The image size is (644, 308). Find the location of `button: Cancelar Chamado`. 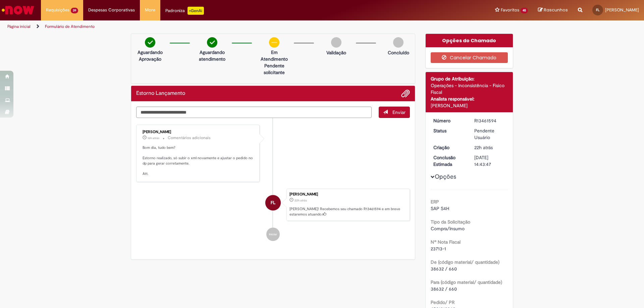

button: Cancelar Chamado is located at coordinates (469, 58).